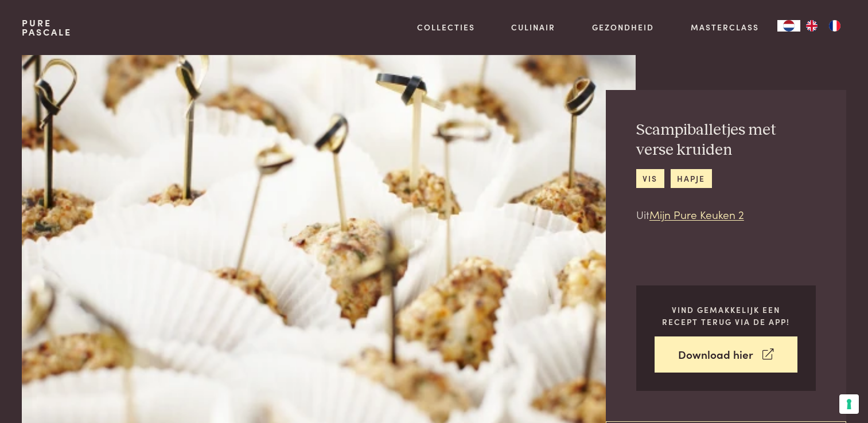 Image resolution: width=868 pixels, height=423 pixels. Describe the element at coordinates (46, 28) in the screenshot. I see `a: PurePascale` at that location.